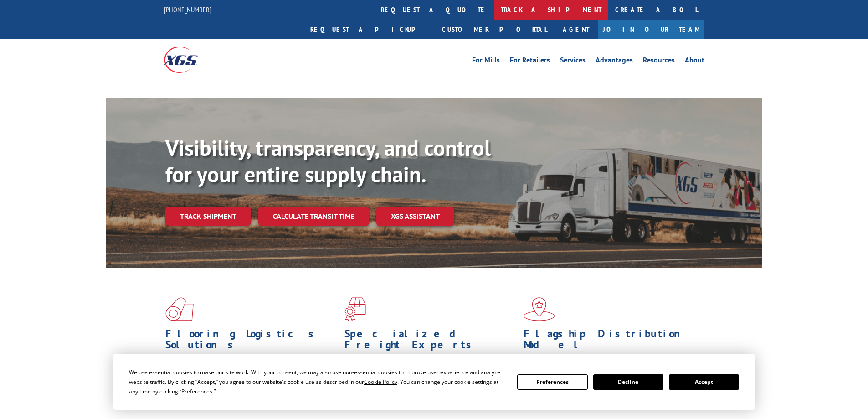 The width and height of the screenshot is (868, 419). What do you see at coordinates (328, 161) in the screenshot?
I see `b: Visibility, transparency, and control for your entire supply chain.` at bounding box center [328, 161].